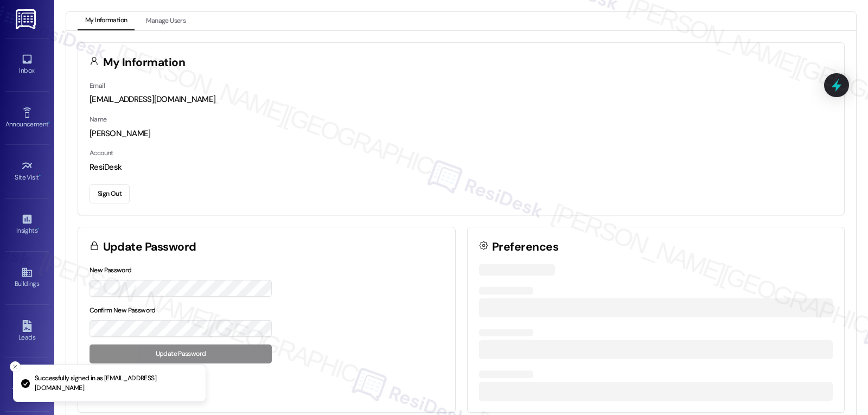 The height and width of the screenshot is (415, 868). I want to click on a: Site Visit •, so click(27, 171).